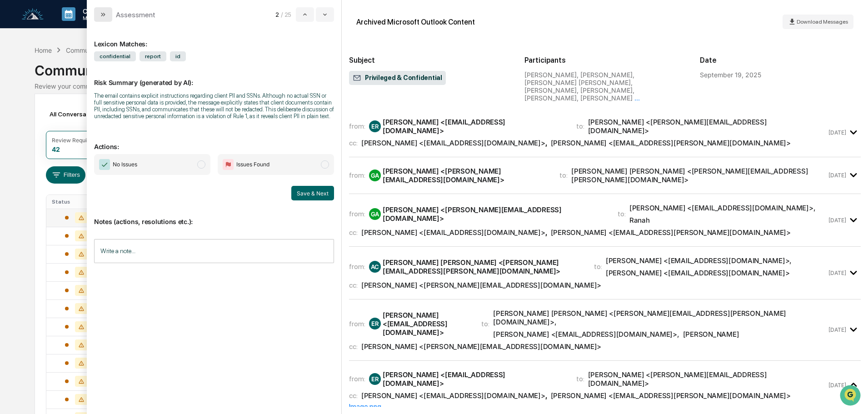 The image size is (868, 414). What do you see at coordinates (98, 18) in the screenshot?
I see `p: Manage Tasks` at bounding box center [98, 18].